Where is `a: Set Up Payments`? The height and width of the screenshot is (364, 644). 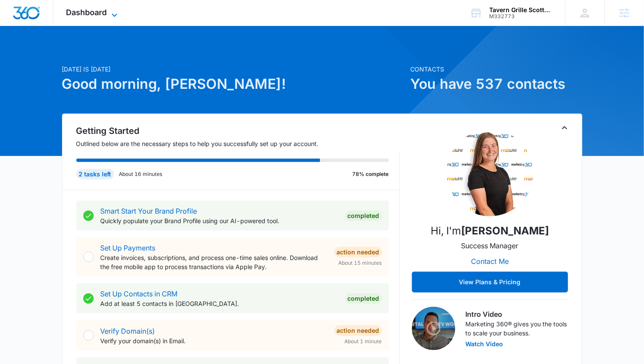
a: Set Up Payments is located at coordinates (128, 248).